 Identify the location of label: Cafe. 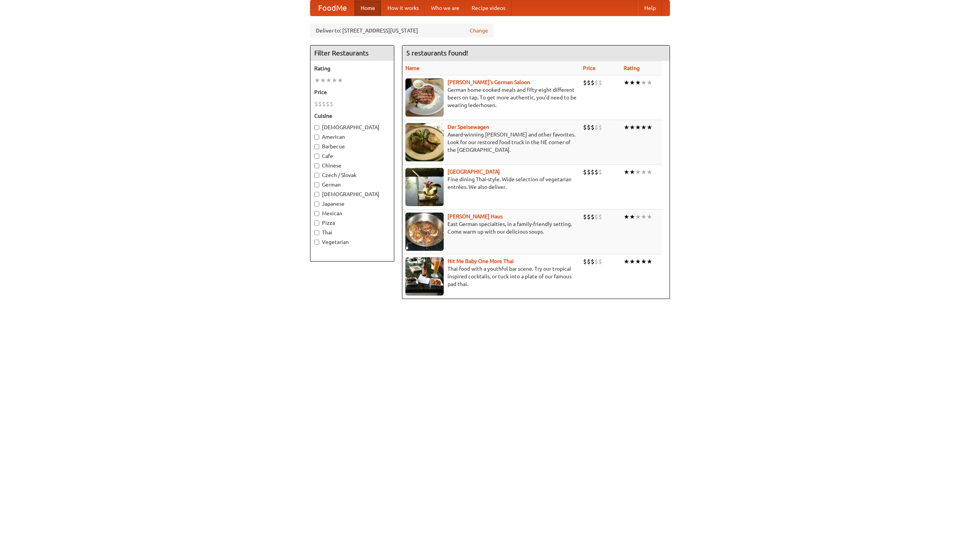
(352, 156).